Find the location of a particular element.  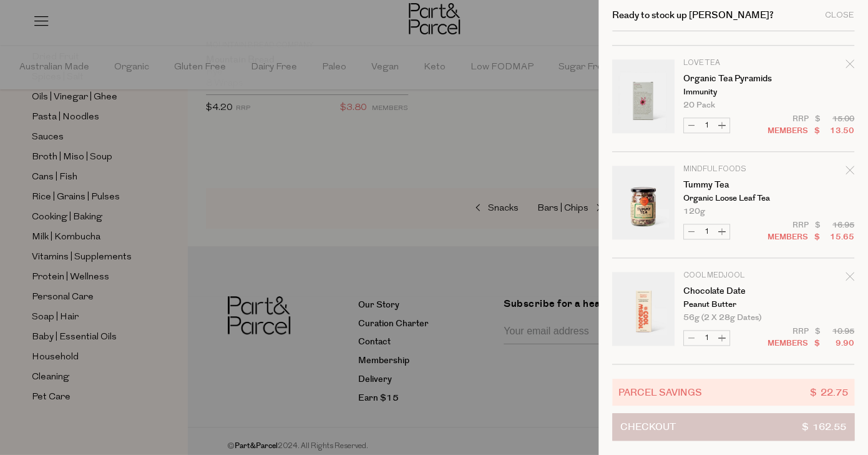

p: Organic Loose Leaf Tea is located at coordinates (731, 198).